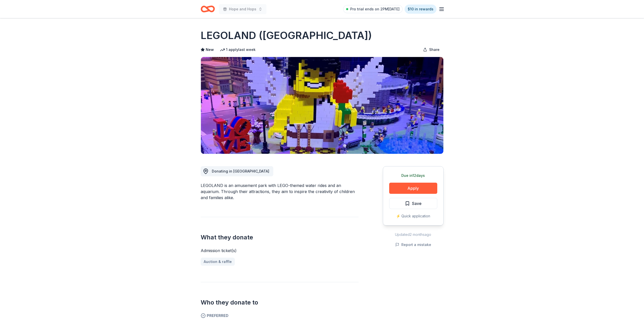 The width and height of the screenshot is (644, 322). Describe the element at coordinates (280, 302) in the screenshot. I see `h2: Who they donate to` at that location.